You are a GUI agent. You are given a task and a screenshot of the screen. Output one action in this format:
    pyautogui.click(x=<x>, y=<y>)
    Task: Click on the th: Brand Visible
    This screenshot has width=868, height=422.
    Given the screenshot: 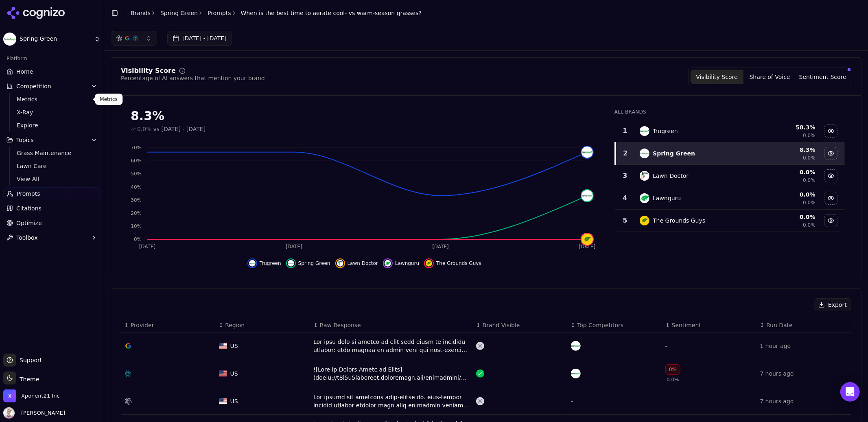 What is the action you would take?
    pyautogui.click(x=520, y=325)
    